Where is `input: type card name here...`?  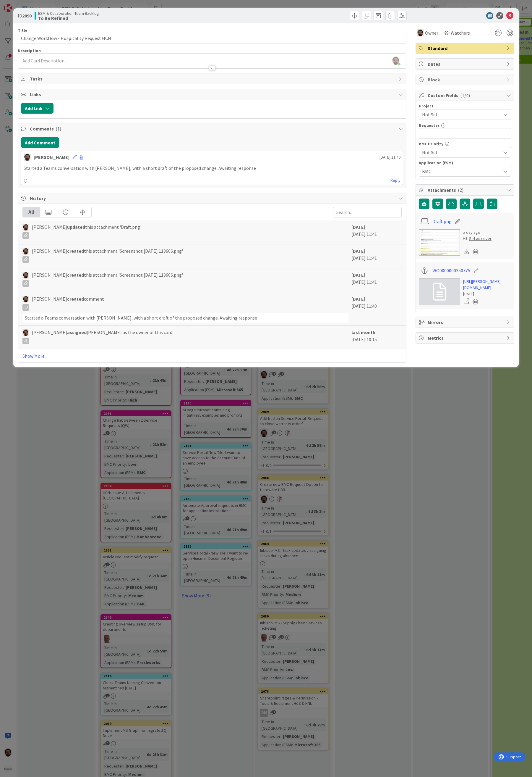
input: type card name here... is located at coordinates (212, 38).